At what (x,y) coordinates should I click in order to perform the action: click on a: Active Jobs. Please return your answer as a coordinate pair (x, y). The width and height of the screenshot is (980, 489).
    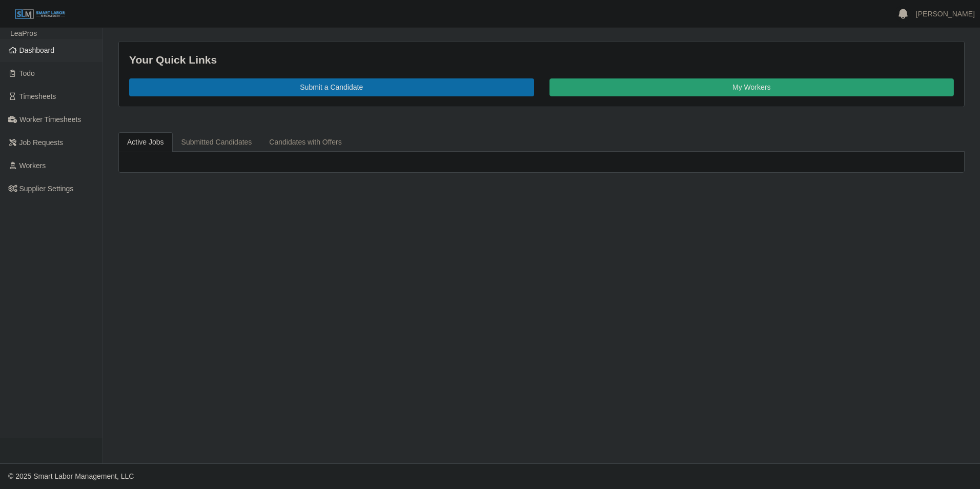
    Looking at the image, I should click on (145, 143).